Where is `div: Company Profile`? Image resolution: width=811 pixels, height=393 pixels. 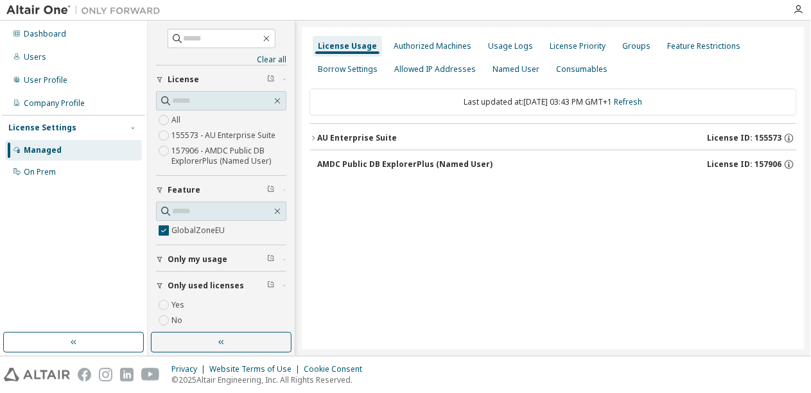 div: Company Profile is located at coordinates (54, 103).